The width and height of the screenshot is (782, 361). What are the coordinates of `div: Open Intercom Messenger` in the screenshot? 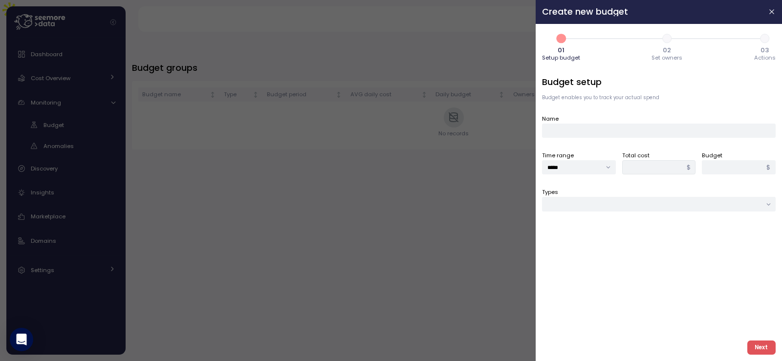 It's located at (22, 340).